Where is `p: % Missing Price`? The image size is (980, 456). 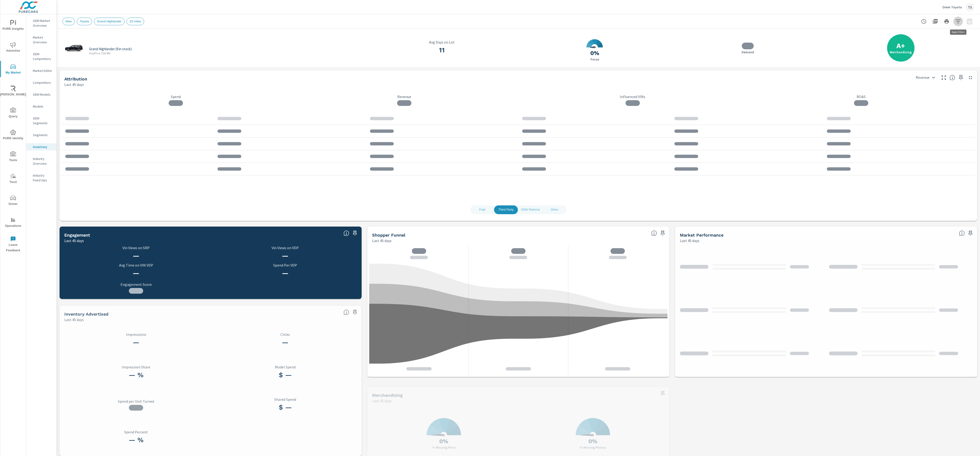 p: % Missing Price is located at coordinates (443, 448).